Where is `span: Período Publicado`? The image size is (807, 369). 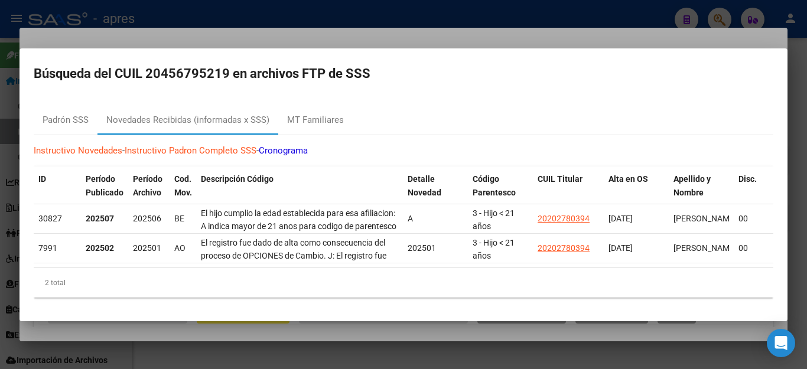
span: Período Publicado is located at coordinates (105, 185).